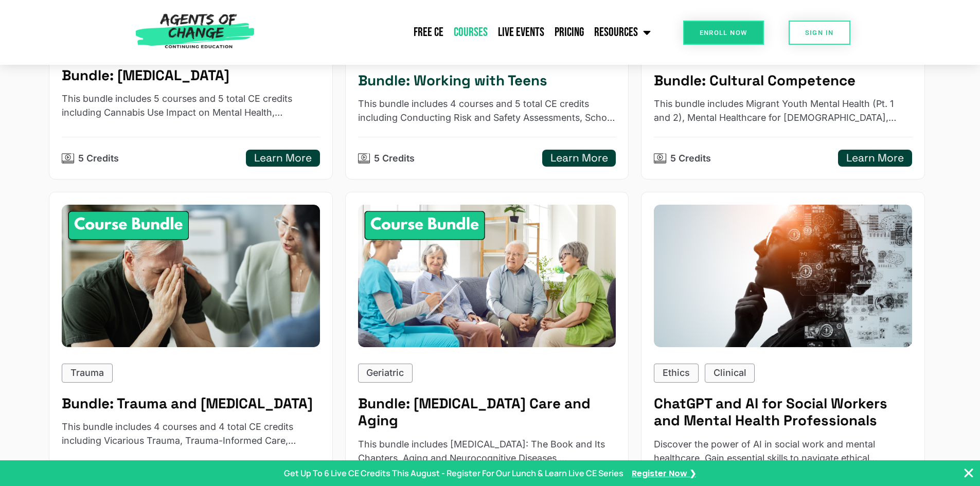 This screenshot has height=486, width=980. What do you see at coordinates (783, 412) in the screenshot?
I see `h5: ChatGPT and AI for Social Workers and Mental Health Professionals` at bounding box center [783, 412].